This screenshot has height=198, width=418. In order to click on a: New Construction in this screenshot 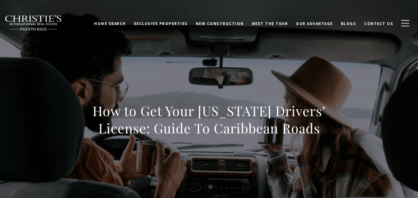, I will do `click(220, 23)`.